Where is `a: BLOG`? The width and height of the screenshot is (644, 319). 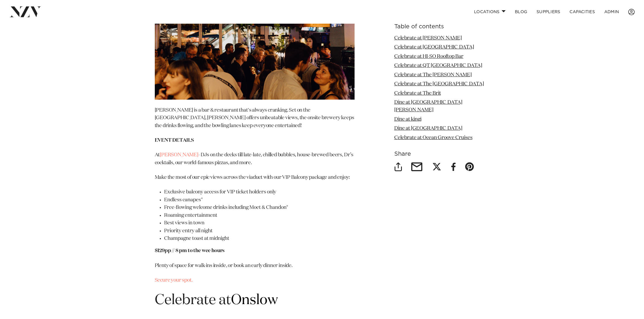 a: BLOG is located at coordinates (521, 12).